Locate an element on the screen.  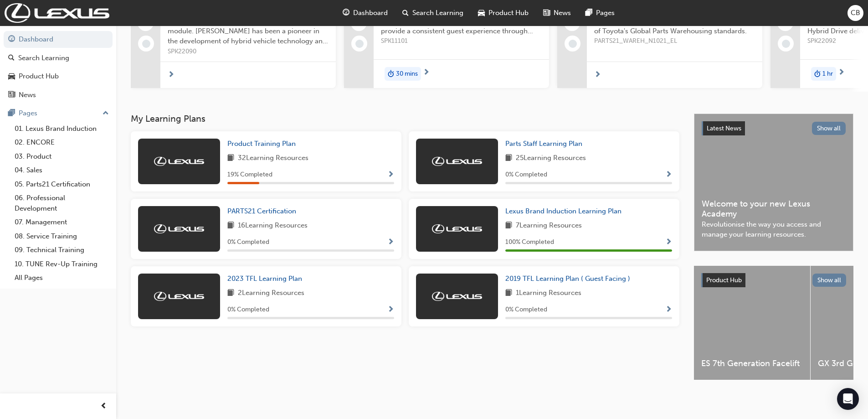
span: Latest News is located at coordinates (725, 128).